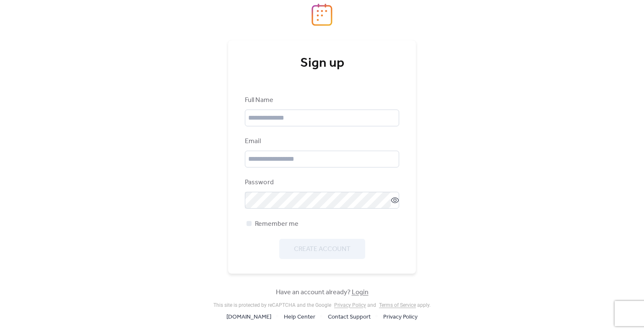 The width and height of the screenshot is (644, 332). What do you see at coordinates (322, 63) in the screenshot?
I see `div: Sign up` at bounding box center [322, 63].